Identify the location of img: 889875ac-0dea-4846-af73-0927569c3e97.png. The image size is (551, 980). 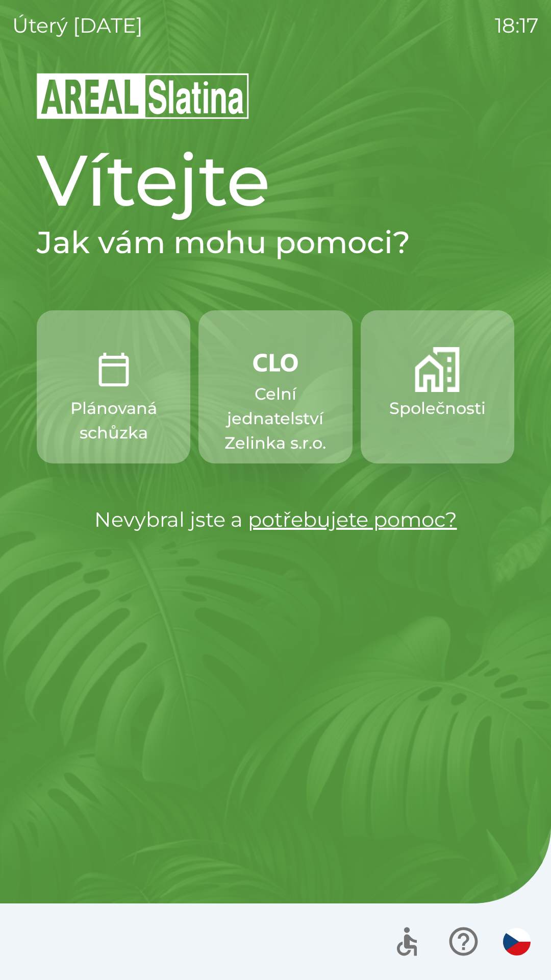
(275, 362).